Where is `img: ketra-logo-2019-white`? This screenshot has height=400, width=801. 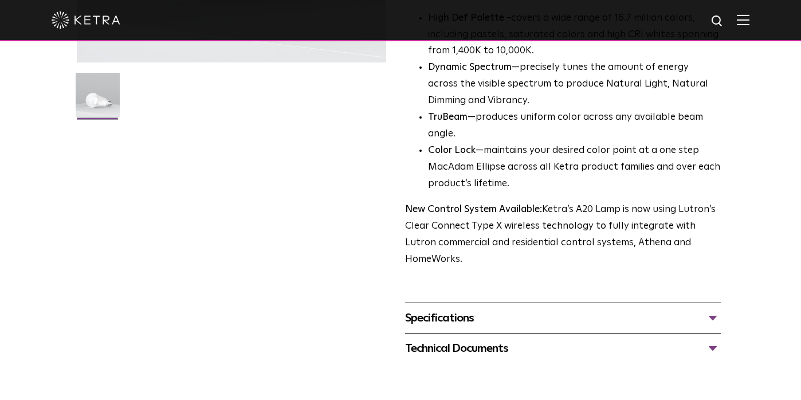 img: ketra-logo-2019-white is located at coordinates (86, 20).